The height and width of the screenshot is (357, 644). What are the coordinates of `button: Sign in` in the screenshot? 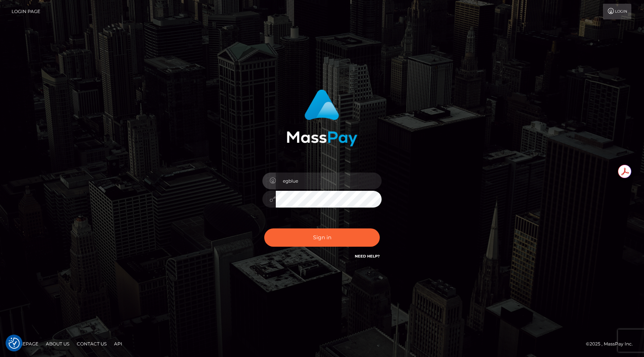 It's located at (322, 238).